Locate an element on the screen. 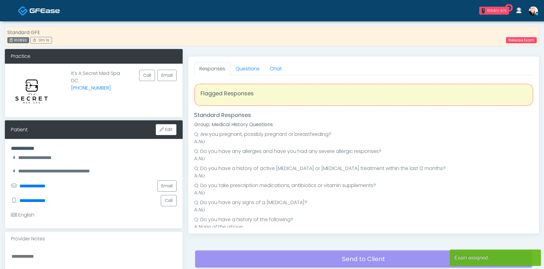  h4: Flagged Responses is located at coordinates (364, 93).